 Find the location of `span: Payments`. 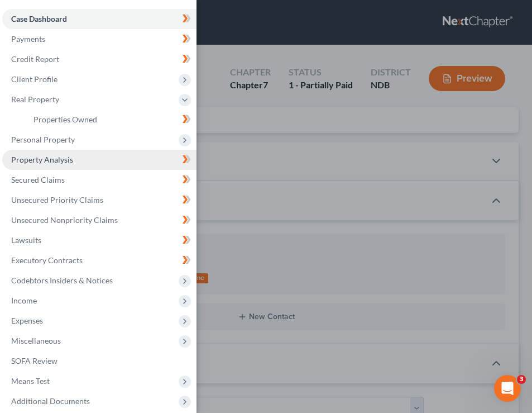

span: Payments is located at coordinates (28, 39).